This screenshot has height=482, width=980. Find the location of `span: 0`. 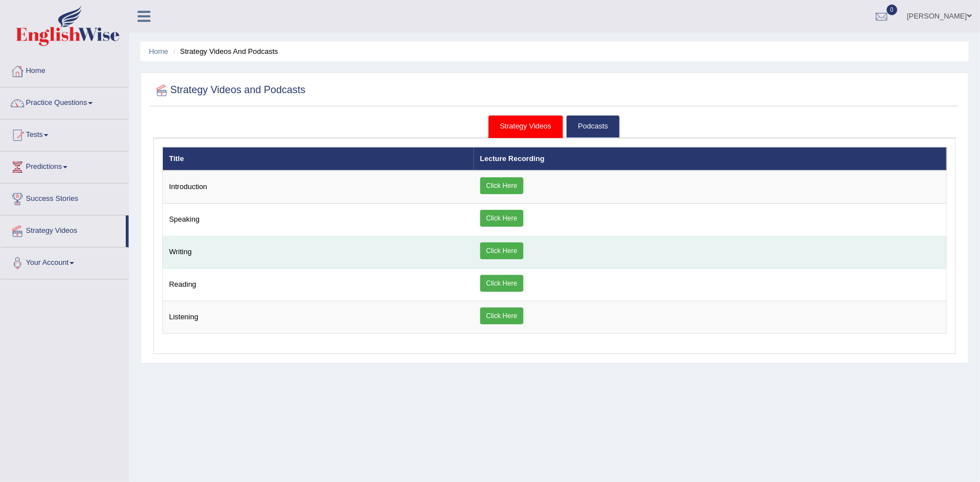

span: 0 is located at coordinates (892, 9).